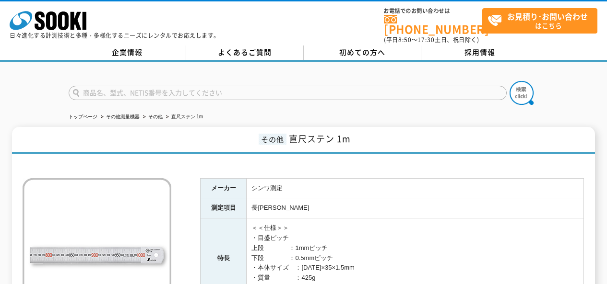 This screenshot has height=284, width=607. Describe the element at coordinates (539, 21) in the screenshot. I see `a: お見積り･お問い合わせはこちら` at that location.